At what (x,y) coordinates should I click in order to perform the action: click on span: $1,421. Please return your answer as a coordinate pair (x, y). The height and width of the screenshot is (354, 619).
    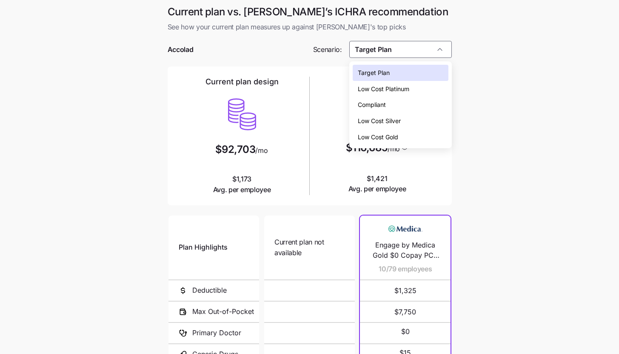
    Looking at the image, I should click on (377, 184).